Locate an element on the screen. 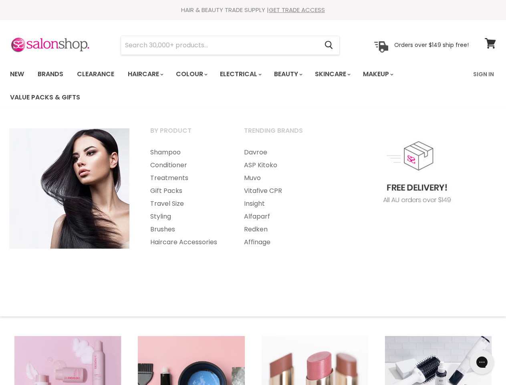 Image resolution: width=506 pixels, height=385 pixels. form: Product is located at coordinates (230, 45).